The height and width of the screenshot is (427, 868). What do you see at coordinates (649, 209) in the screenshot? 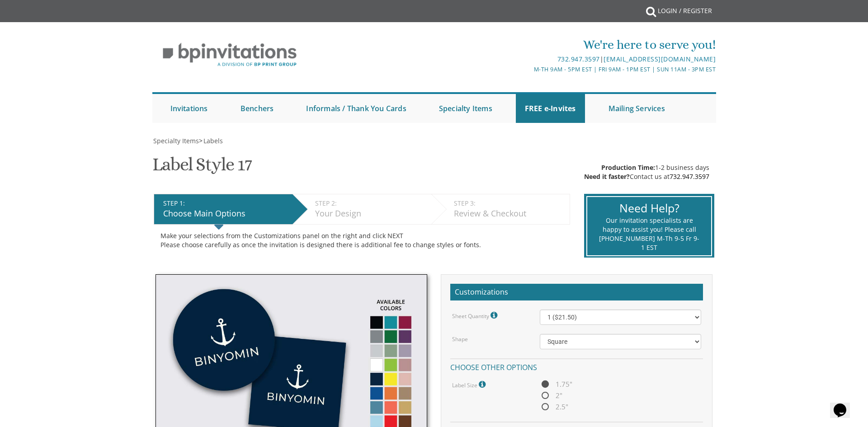
I see `div: Need Help?` at bounding box center [649, 209].